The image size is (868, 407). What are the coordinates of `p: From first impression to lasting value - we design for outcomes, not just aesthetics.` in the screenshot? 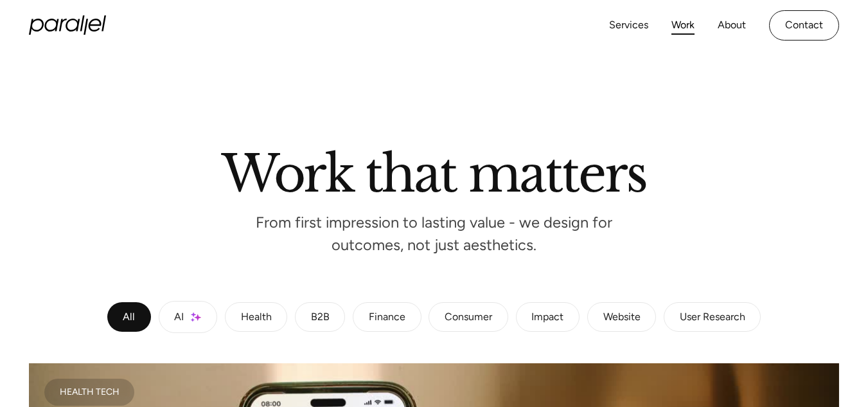 It's located at (434, 234).